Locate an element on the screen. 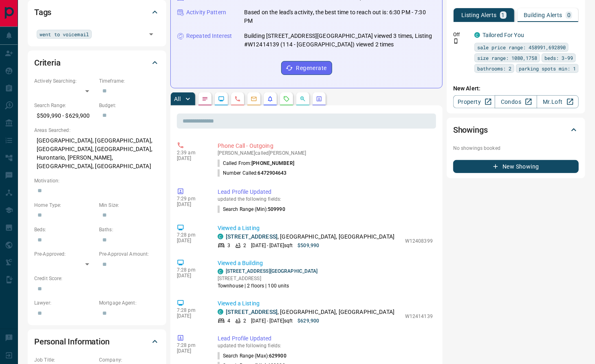 This screenshot has width=595, height=364. span: parking spots min: 1 is located at coordinates (547, 68).